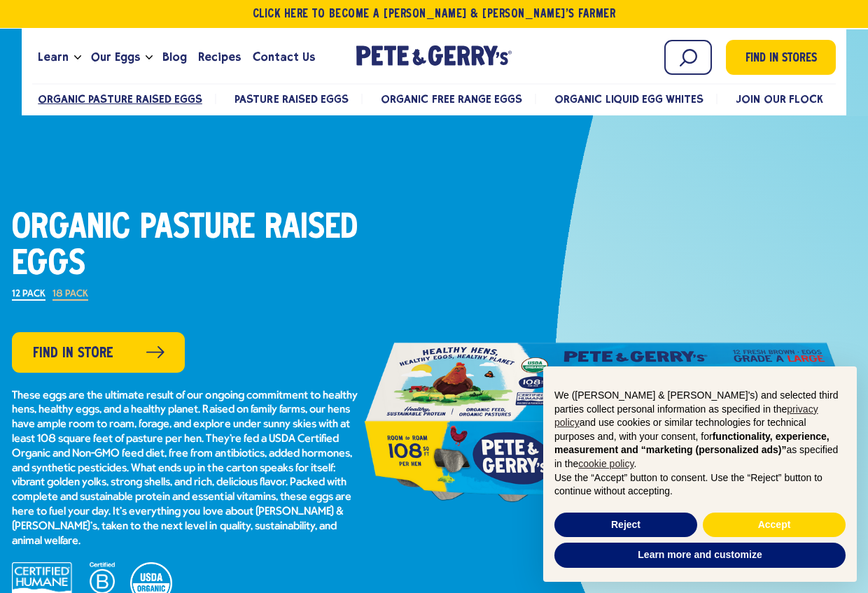 Image resolution: width=868 pixels, height=593 pixels. What do you see at coordinates (434, 98) in the screenshot?
I see `nav: desktop product menu` at bounding box center [434, 98].